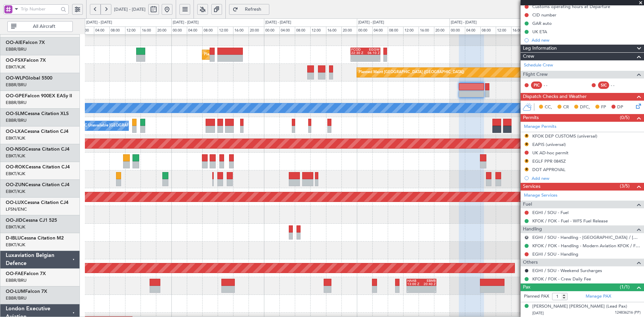 This screenshot has width=644, height=317. What do you see at coordinates (358, 49) in the screenshot?
I see `div: FCOD` at bounding box center [358, 49].